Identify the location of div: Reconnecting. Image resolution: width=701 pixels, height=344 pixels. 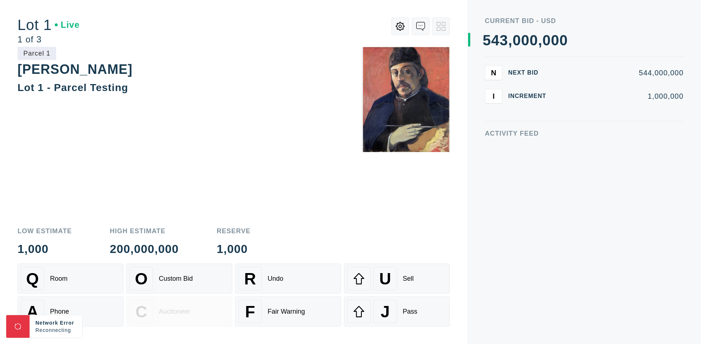
(56, 330).